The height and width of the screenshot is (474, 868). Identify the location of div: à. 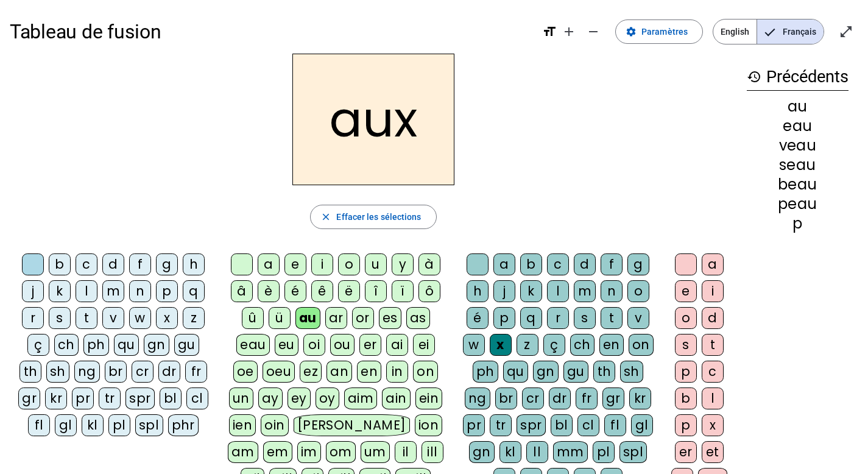
(430, 265).